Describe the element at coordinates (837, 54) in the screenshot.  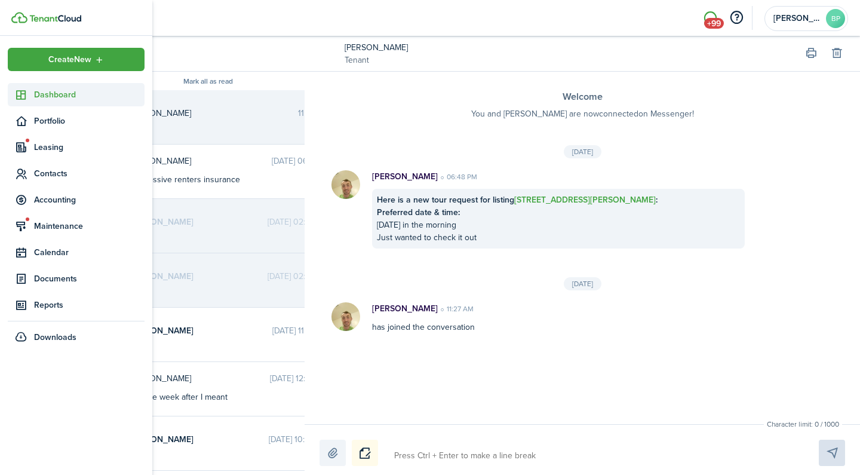
I see `button: Delete` at that location.